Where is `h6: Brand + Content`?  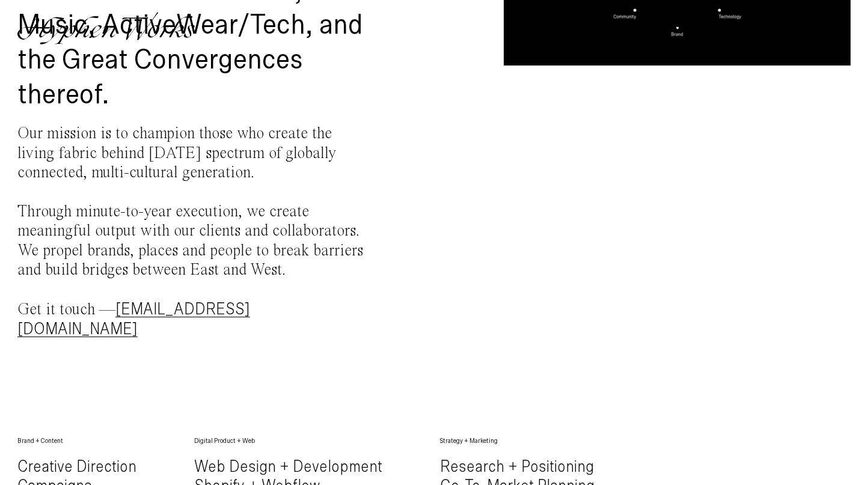 h6: Brand + Content is located at coordinates (77, 441).